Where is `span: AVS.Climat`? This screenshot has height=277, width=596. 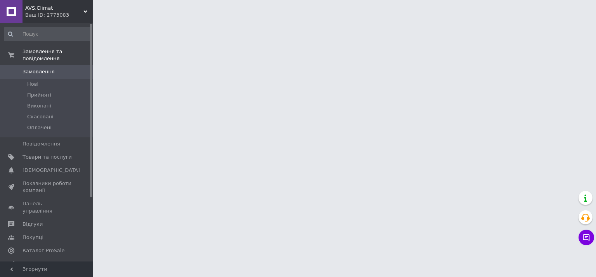 span: AVS.Climat is located at coordinates (54, 8).